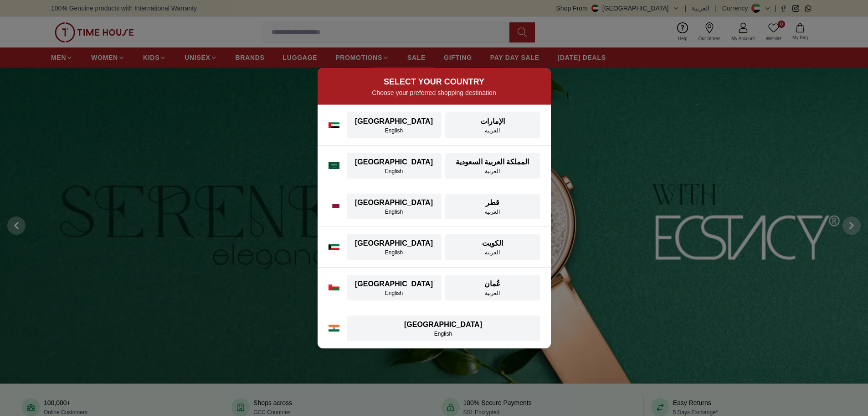 The image size is (868, 416). What do you see at coordinates (334, 328) in the screenshot?
I see `img: India flag` at bounding box center [334, 328].